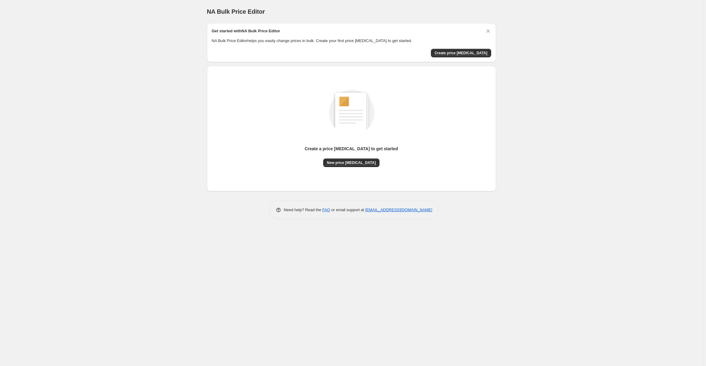 This screenshot has height=366, width=706. What do you see at coordinates (246, 31) in the screenshot?
I see `h2: Get started with NA Bulk Price Editor` at bounding box center [246, 31].